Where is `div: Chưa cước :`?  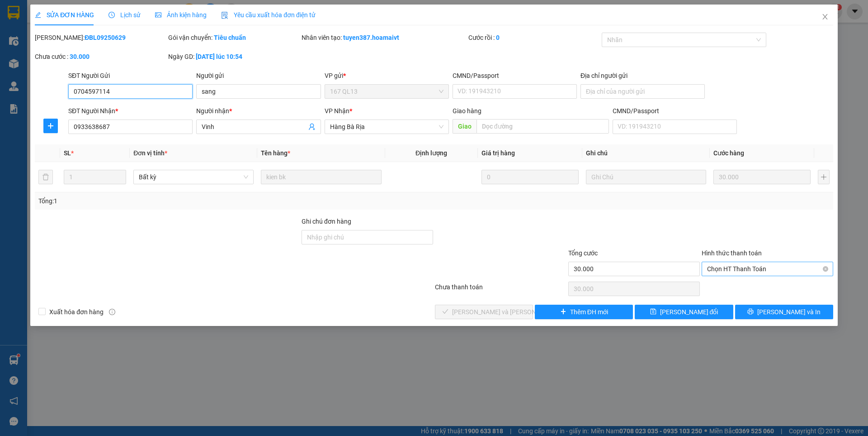
div: Chưa cước : is located at coordinates (101, 57).